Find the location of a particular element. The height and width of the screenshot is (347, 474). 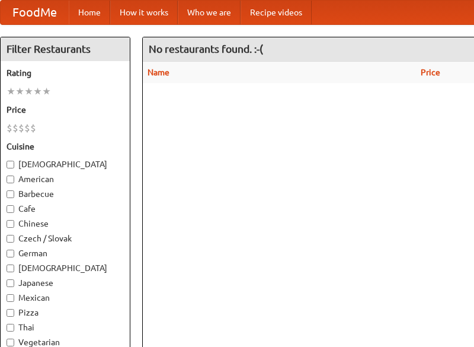

input: Chinese is located at coordinates (10, 223).